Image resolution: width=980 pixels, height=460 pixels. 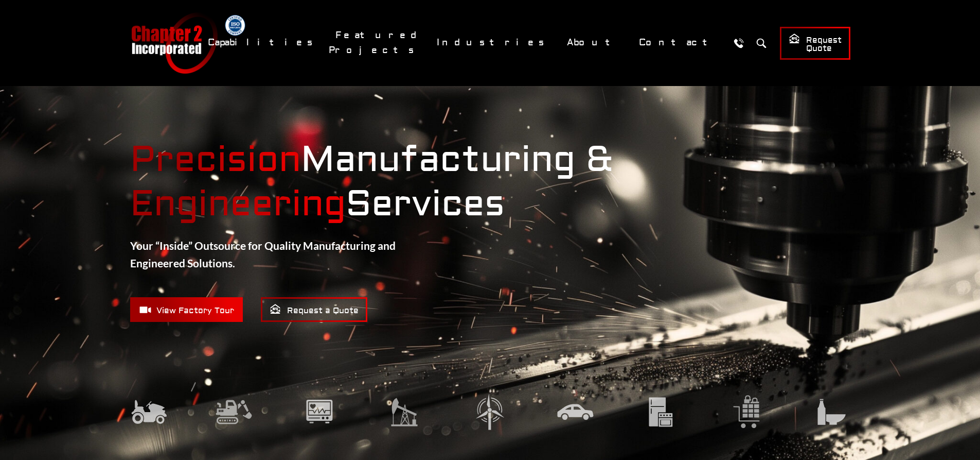 What do you see at coordinates (594, 42) in the screenshot?
I see `a: About` at bounding box center [594, 42].